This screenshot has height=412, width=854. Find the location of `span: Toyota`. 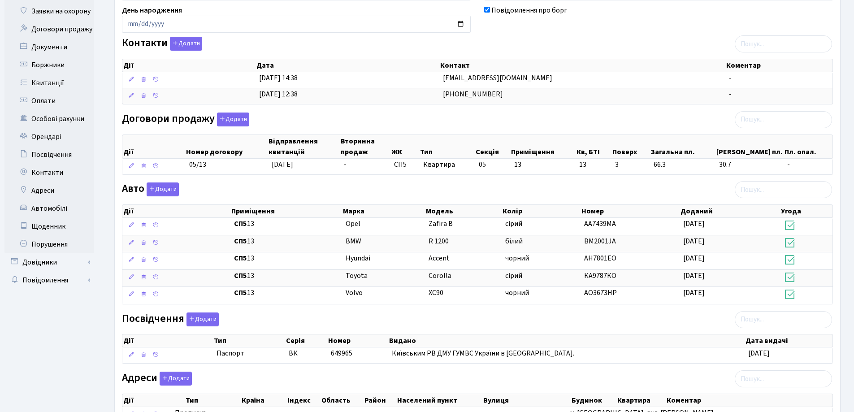

span: Toyota is located at coordinates (356, 276).